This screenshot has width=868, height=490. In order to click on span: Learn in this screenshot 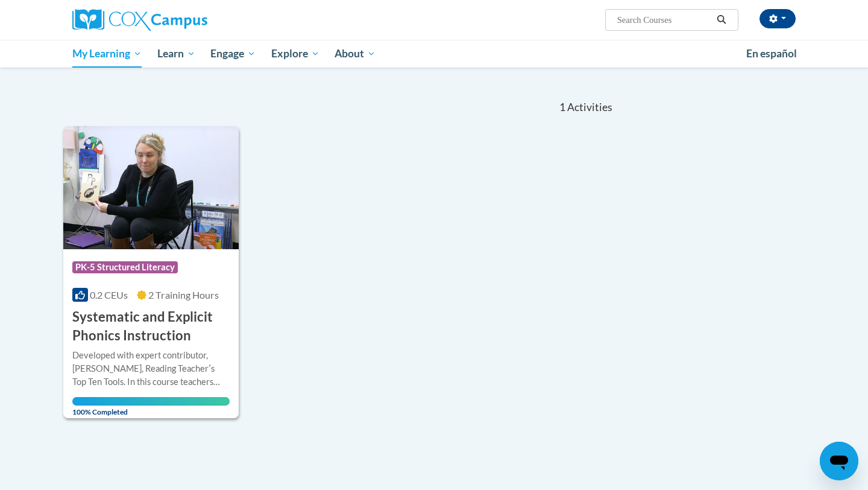, I will do `click(176, 54)`.